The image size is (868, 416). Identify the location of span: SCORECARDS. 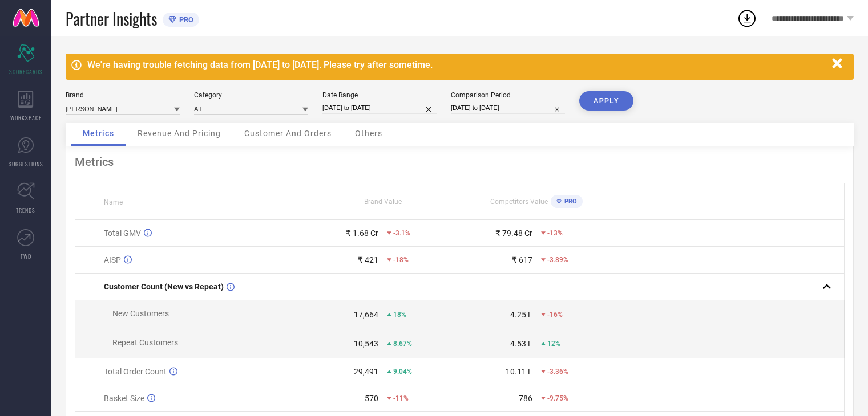
(26, 71).